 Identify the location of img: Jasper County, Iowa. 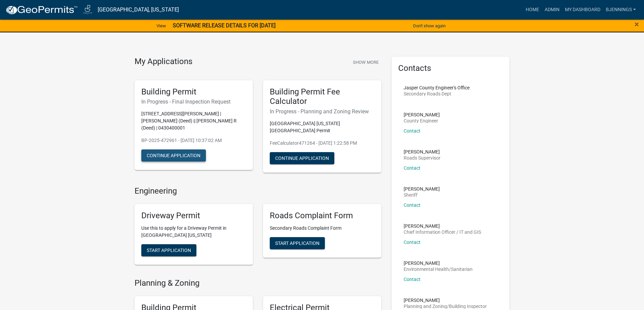
(88, 10).